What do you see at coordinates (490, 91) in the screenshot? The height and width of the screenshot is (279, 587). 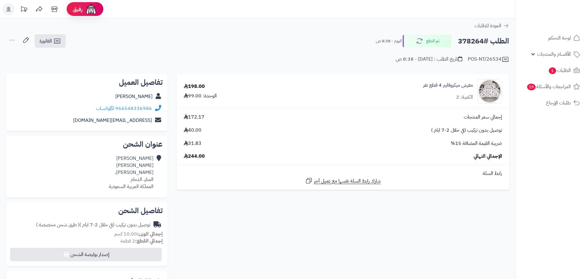 I see `img: 1752056744-1-90x90.jpg` at bounding box center [490, 91].